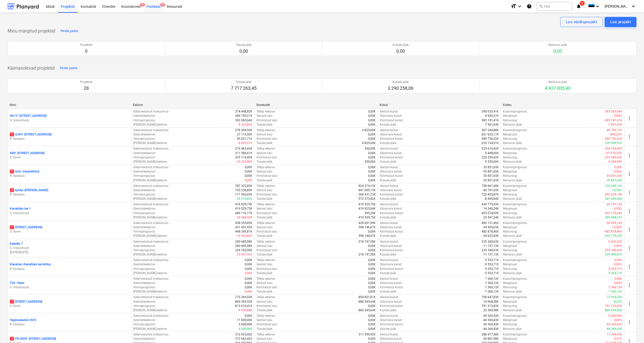 The height and width of the screenshot is (343, 644). What do you see at coordinates (614, 218) in the screenshot?
I see `p: 395 988,51€` at bounding box center [614, 218].